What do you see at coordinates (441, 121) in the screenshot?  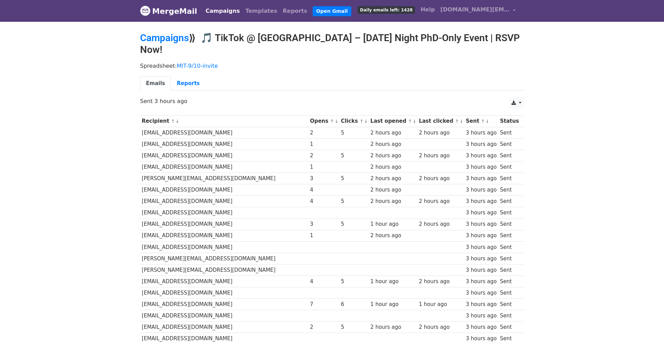 I see `th: Last clicked` at bounding box center [441, 121].